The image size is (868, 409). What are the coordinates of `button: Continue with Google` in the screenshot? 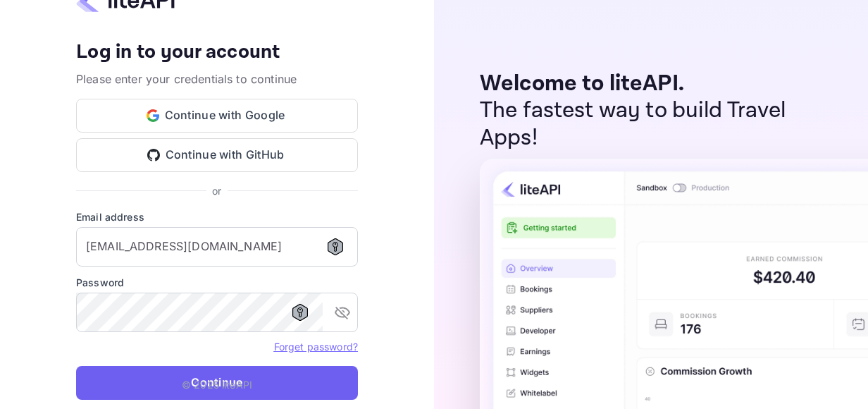 It's located at (217, 115).